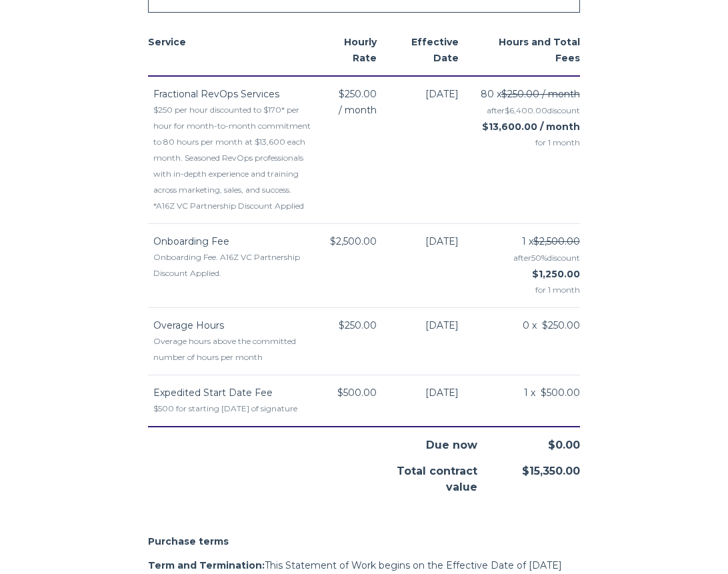  I want to click on strong: $1,250.00, so click(556, 274).